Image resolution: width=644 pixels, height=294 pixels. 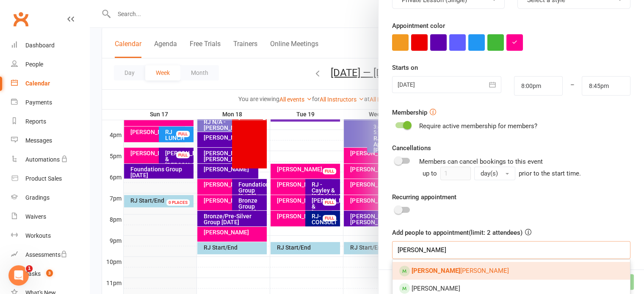 What do you see at coordinates (50, 217) in the screenshot?
I see `a: Waivers` at bounding box center [50, 217].